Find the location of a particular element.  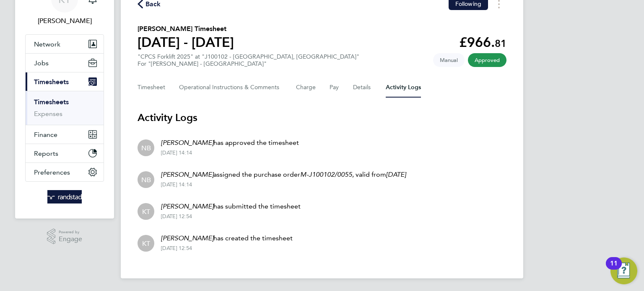

h3: Activity Logs is located at coordinates (322, 118).